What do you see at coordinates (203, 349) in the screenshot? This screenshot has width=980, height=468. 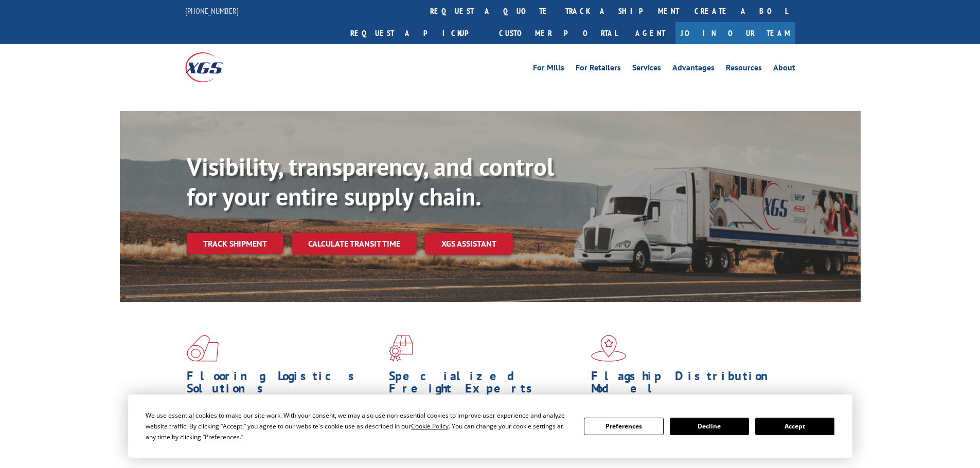 I see `img: xgs-icon-total-supply-chain-intelligence-red` at bounding box center [203, 349].